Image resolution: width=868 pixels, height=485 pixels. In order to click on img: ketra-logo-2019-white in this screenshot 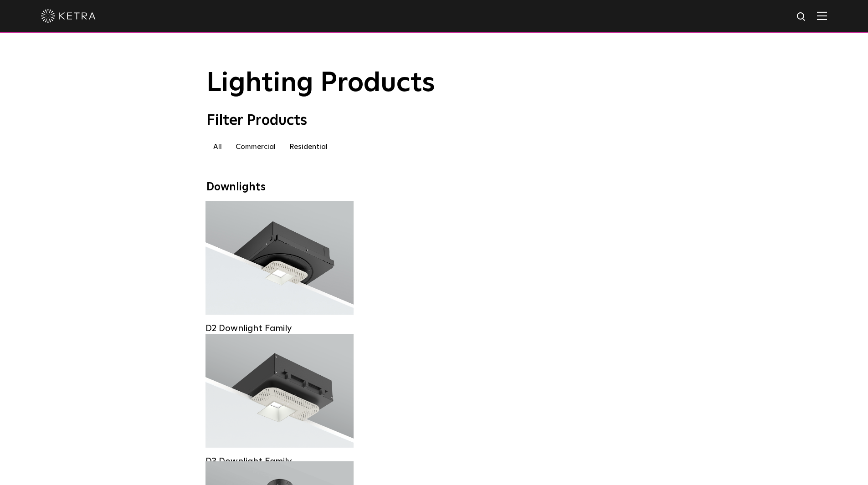, I will do `click(68, 16)`.